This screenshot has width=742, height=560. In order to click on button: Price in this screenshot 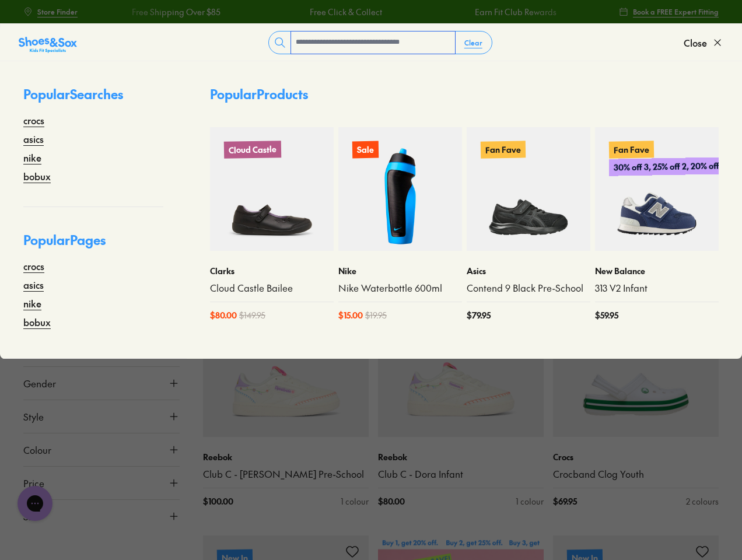, I will do `click(101, 482)`.